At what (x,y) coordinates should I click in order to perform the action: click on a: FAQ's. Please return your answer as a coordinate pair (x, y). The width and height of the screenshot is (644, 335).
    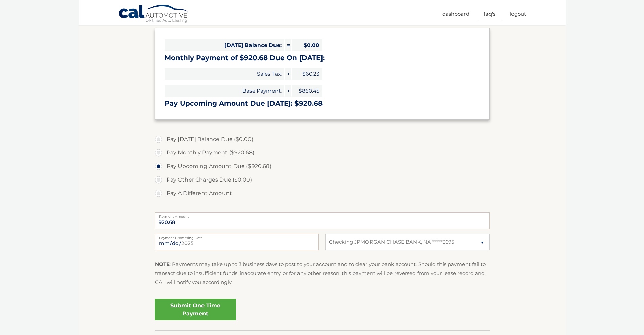
    Looking at the image, I should click on (490, 13).